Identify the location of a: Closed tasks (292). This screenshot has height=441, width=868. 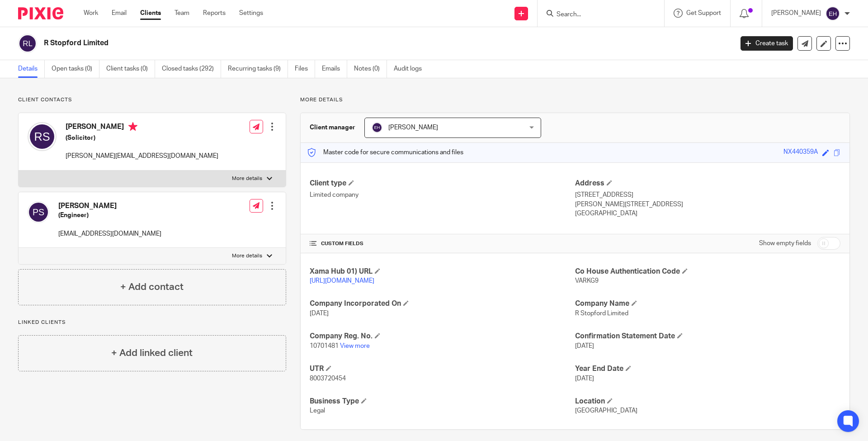
(192, 69).